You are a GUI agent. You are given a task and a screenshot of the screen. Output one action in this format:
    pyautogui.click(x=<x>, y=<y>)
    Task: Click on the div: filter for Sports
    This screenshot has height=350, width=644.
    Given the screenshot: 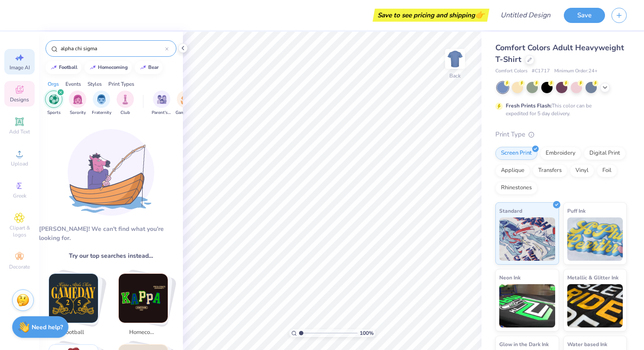 What is the action you would take?
    pyautogui.click(x=54, y=103)
    